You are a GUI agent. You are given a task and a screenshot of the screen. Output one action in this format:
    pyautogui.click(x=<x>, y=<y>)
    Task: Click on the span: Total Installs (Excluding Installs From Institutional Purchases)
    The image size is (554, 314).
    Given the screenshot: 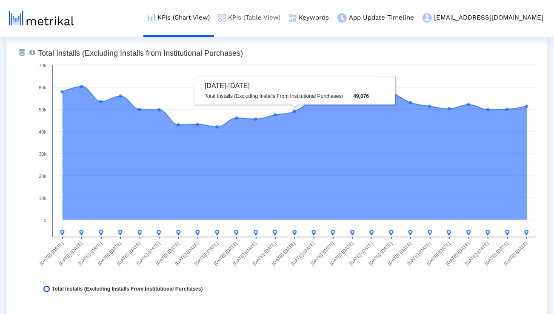 What is the action you would take?
    pyautogui.click(x=127, y=289)
    